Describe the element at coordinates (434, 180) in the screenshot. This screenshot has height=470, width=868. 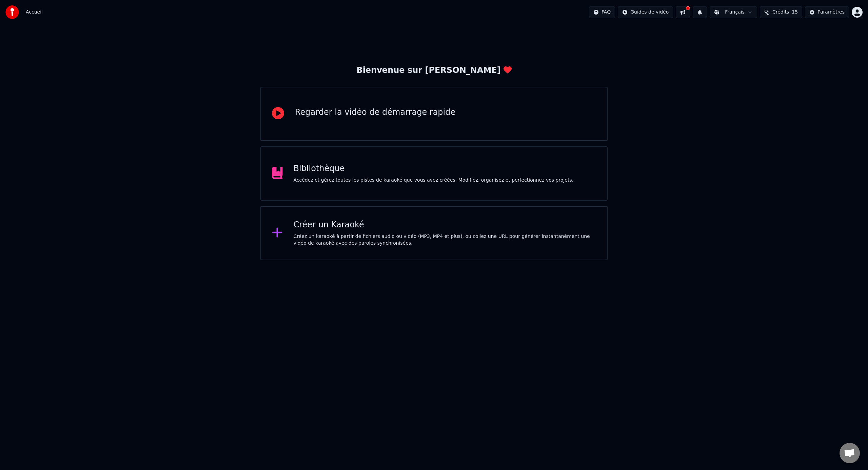
I see `div: Accédez et gérez toutes les pistes de karaoké que vous avez créées. Modifiez, organisez et perfec...` at that location.